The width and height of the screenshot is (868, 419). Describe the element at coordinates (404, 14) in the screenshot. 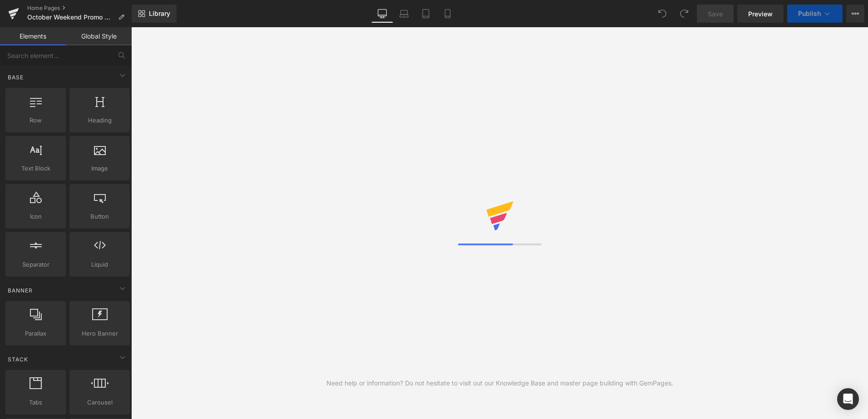

I see `a: Laptop` at that location.